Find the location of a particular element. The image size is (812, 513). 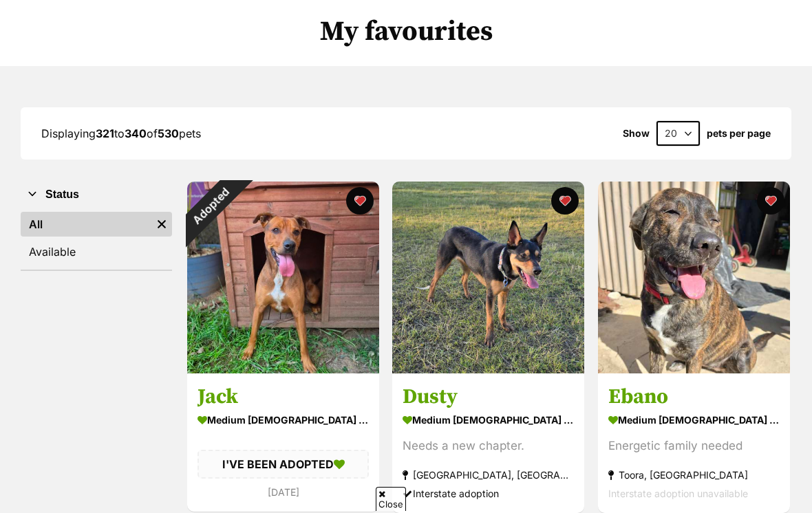

div: Energetic family needed is located at coordinates (694, 446).